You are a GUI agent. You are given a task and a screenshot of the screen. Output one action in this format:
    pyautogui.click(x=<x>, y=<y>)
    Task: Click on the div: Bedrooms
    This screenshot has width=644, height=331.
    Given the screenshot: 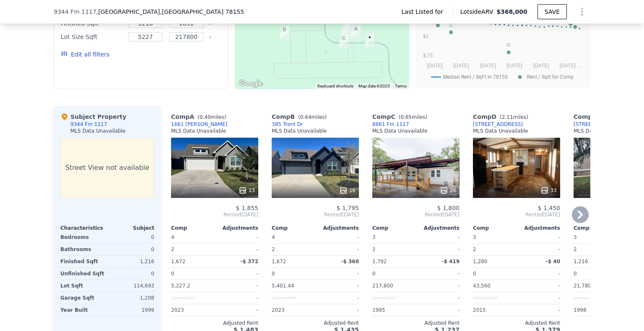 What is the action you would take?
    pyautogui.click(x=83, y=238)
    